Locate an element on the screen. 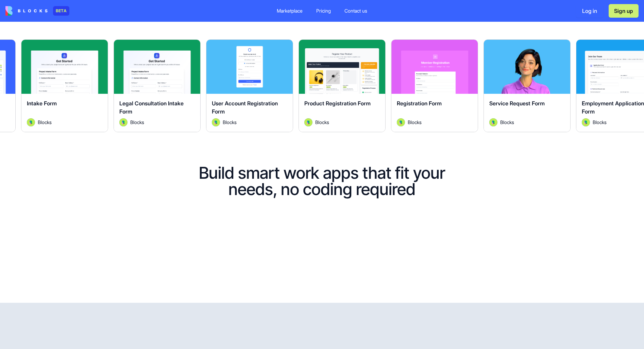  a: Marketplace is located at coordinates (290, 10).